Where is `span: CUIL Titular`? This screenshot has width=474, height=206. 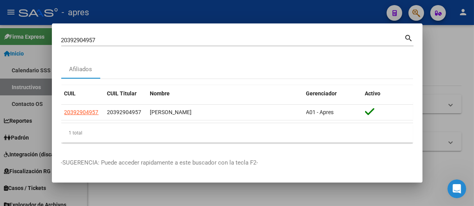 span: CUIL Titular is located at coordinates (122, 93).